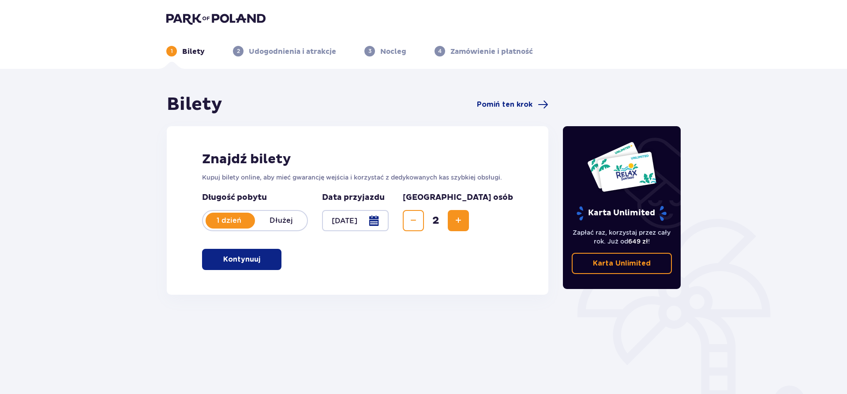 The image size is (847, 394). Describe the element at coordinates (357, 159) in the screenshot. I see `h2: Znajdź bilety` at that location.